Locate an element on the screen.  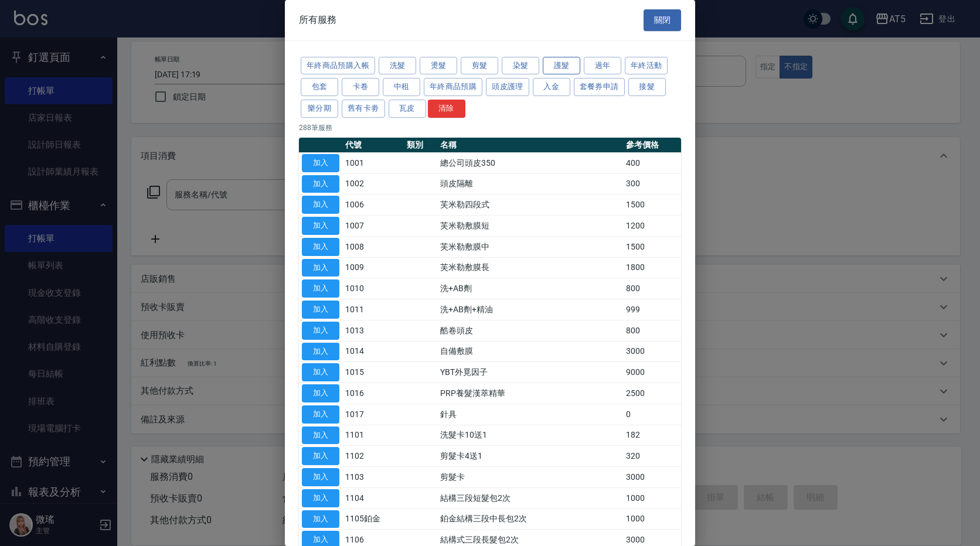
button: 舊有卡劵 is located at coordinates (364, 108).